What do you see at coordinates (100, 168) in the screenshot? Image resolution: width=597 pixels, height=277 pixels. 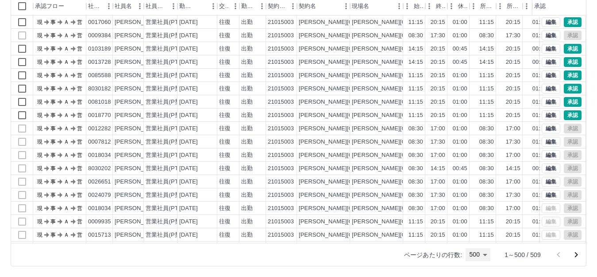 I see `div: 8030202` at bounding box center [100, 168].